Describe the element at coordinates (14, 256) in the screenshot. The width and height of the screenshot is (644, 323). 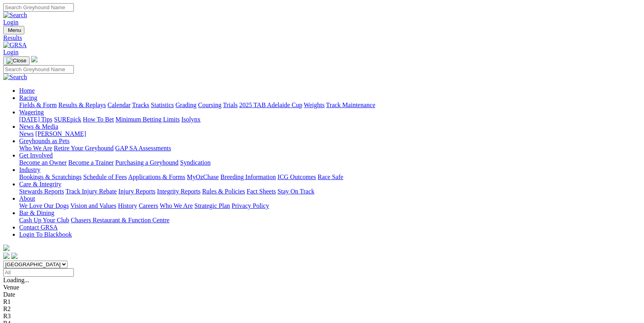
I see `img: twitter.svg` at that location.